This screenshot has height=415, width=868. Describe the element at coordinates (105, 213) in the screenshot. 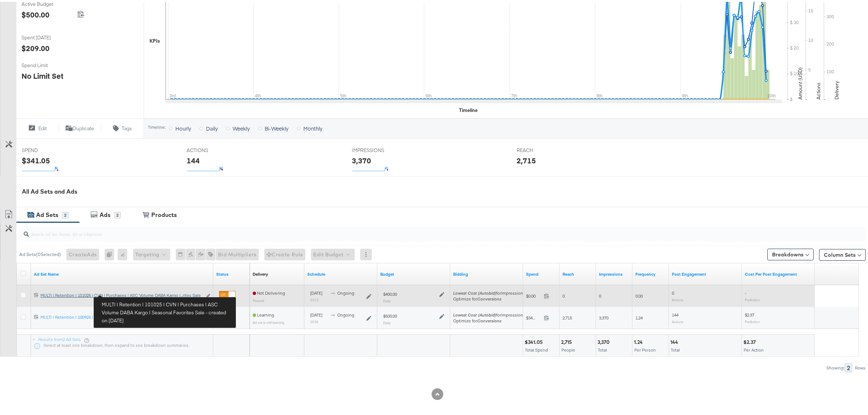

I see `div: Ads` at that location.